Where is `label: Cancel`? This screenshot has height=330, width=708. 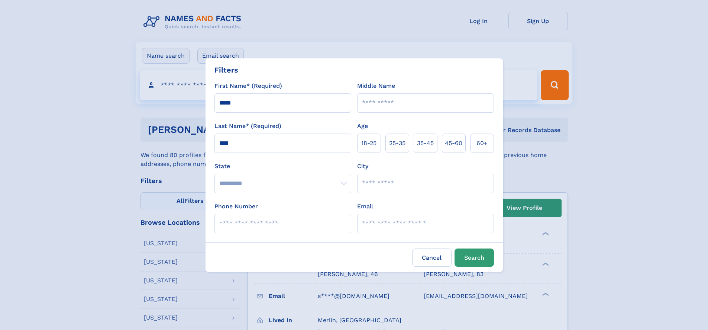 label: Cancel is located at coordinates (432, 257).